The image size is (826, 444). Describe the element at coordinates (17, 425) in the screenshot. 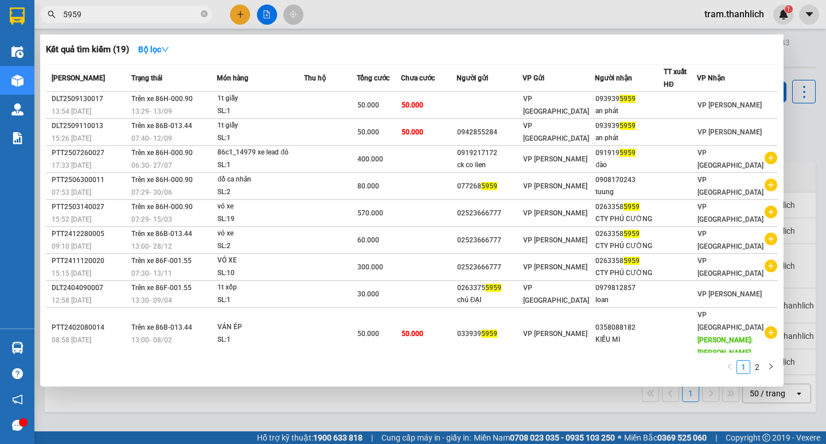

I see `span: message` at that location.